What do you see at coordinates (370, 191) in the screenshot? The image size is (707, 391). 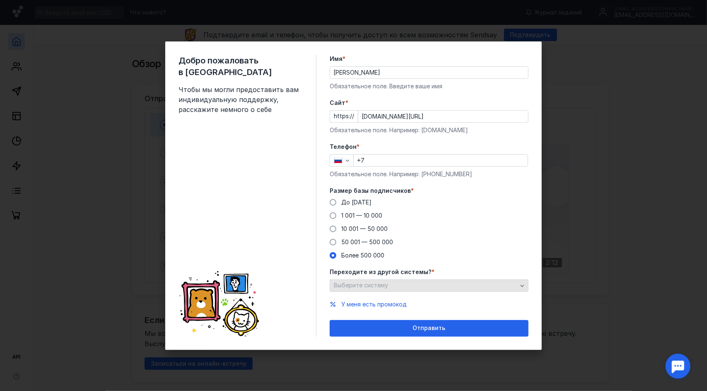 I see `span: Размер базы подписчиков` at bounding box center [370, 191].